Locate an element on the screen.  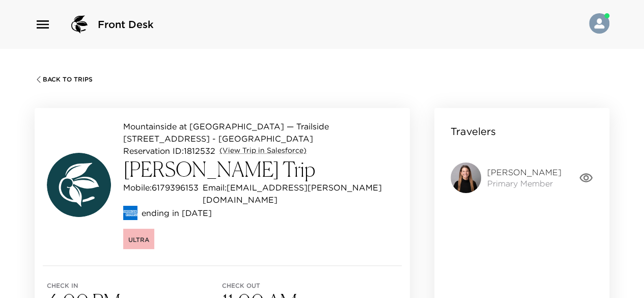
span: Ultra is located at coordinates (139, 239).